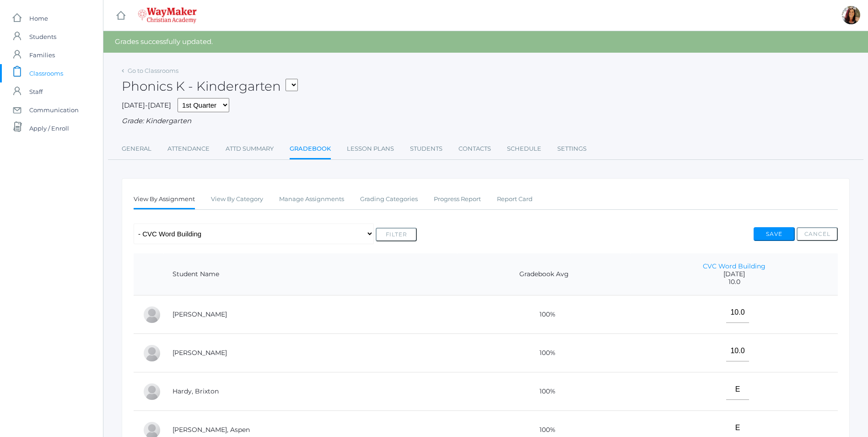  What do you see at coordinates (46, 73) in the screenshot?
I see `span: Classrooms` at bounding box center [46, 73].